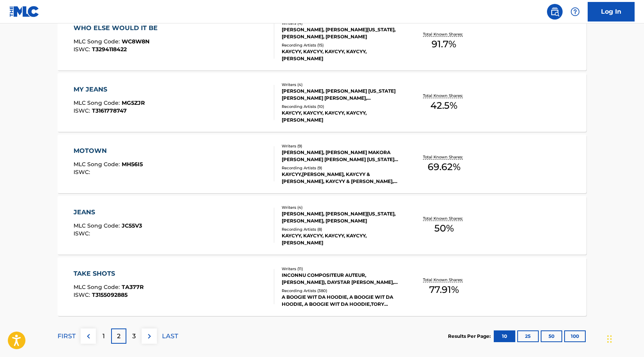  Describe the element at coordinates (341, 229) in the screenshot. I see `div: Recording Artists ( 8 )` at that location.